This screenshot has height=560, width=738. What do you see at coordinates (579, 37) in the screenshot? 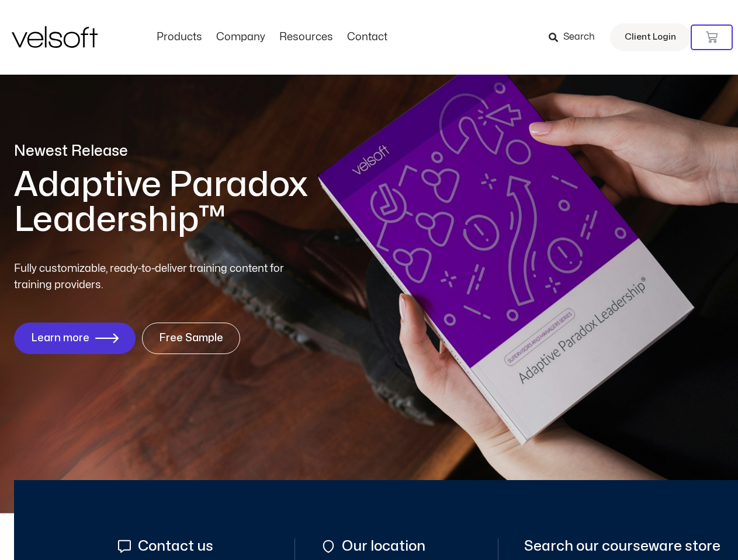
I see `span: Search` at bounding box center [579, 37].